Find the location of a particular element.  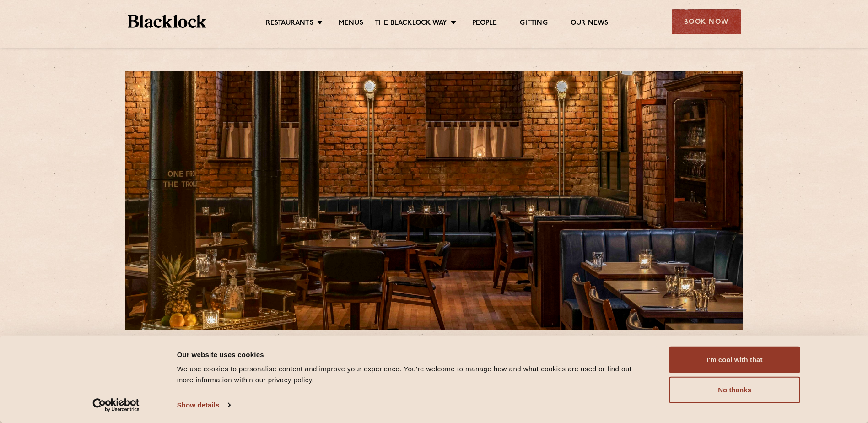

a: Our News is located at coordinates (590, 24).